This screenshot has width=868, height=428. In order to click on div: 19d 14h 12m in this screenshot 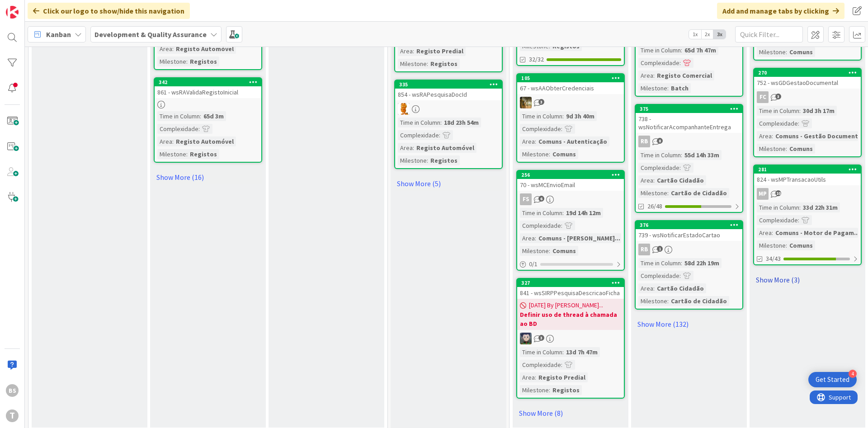, I will do `click(583, 213)`.